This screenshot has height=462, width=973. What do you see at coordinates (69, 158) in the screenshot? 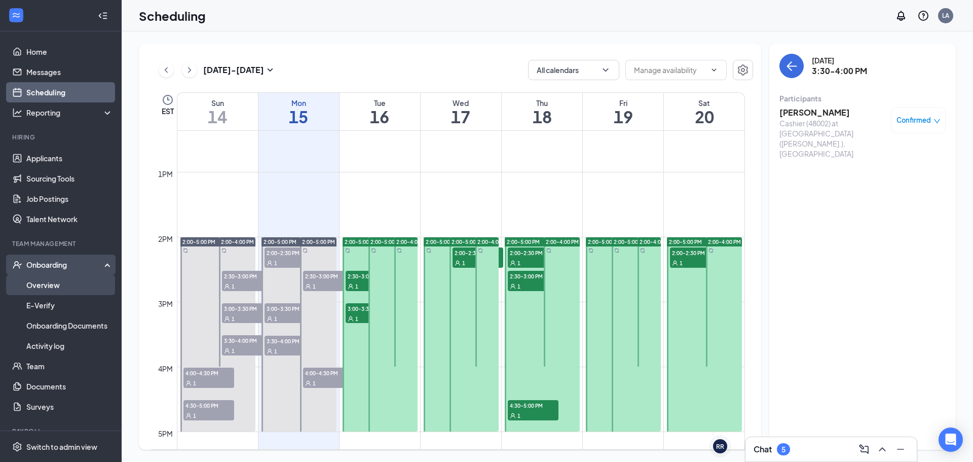
I see `a: Applicants` at bounding box center [69, 158].